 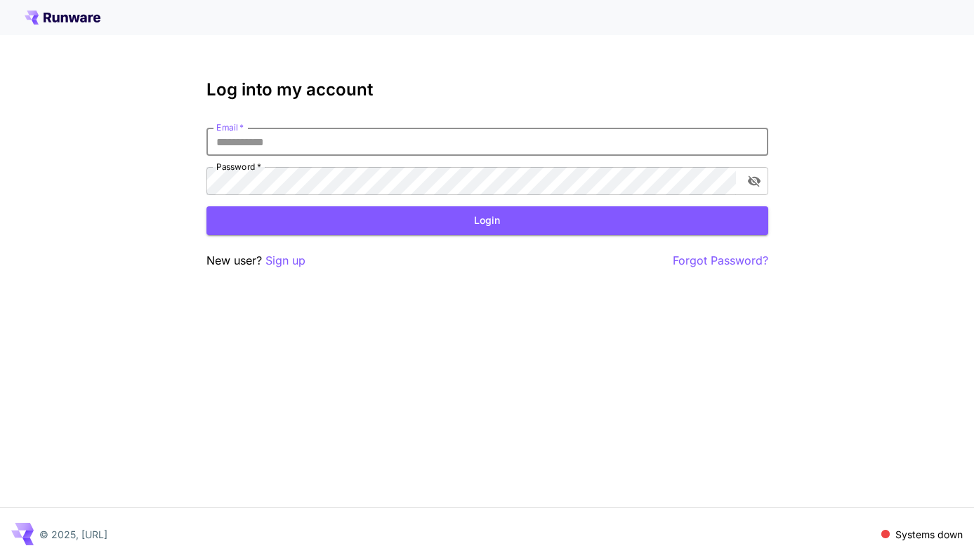 What do you see at coordinates (487, 220) in the screenshot?
I see `button: Login` at bounding box center [487, 220].